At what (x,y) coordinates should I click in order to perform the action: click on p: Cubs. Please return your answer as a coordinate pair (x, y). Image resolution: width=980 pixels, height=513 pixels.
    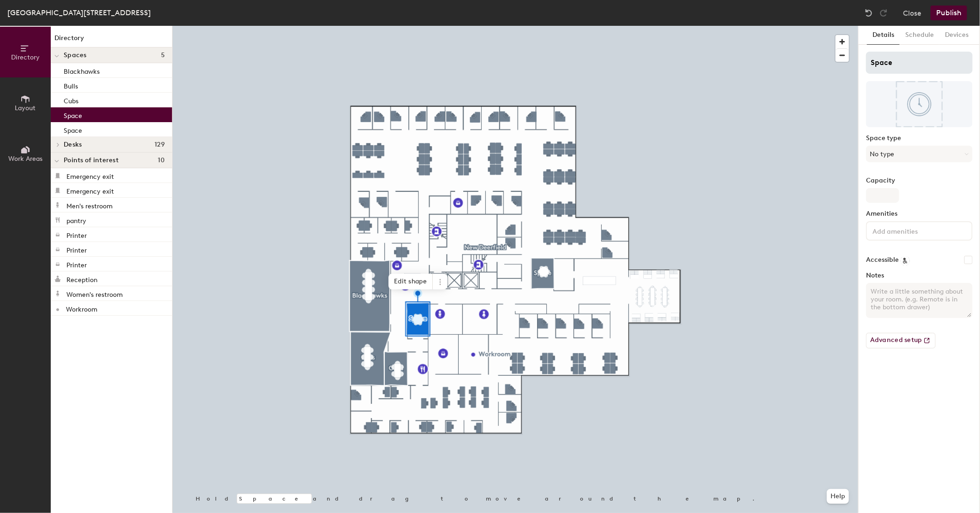
    Looking at the image, I should click on (71, 100).